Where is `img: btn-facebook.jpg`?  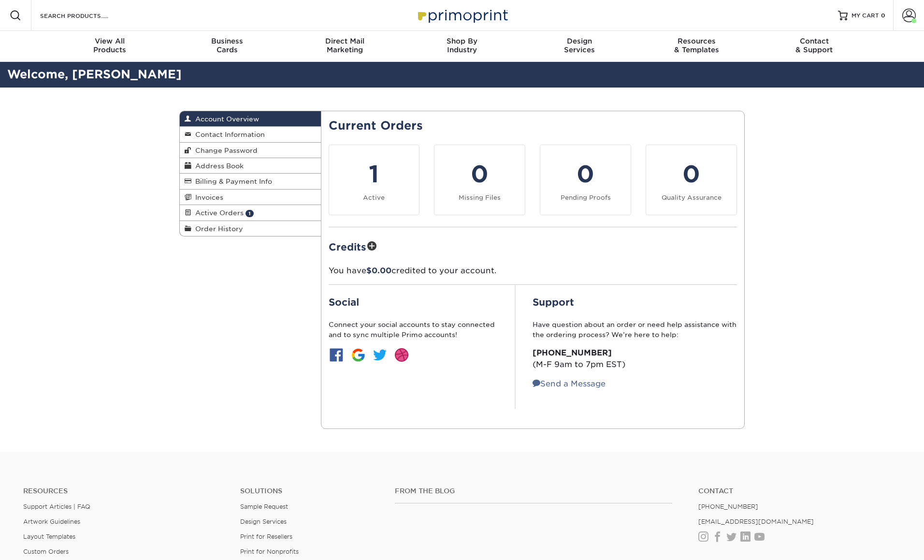 img: btn-facebook.jpg is located at coordinates (337, 355).